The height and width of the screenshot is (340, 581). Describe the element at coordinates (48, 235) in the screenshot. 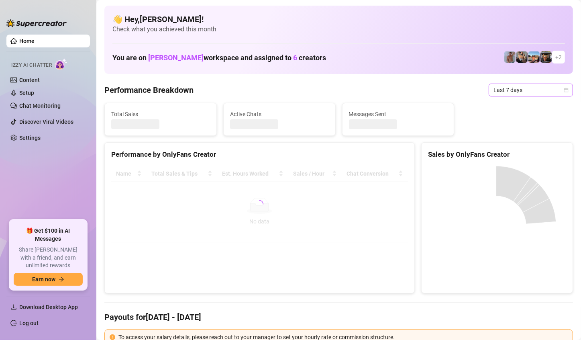

I see `span: 🎁 Get $100 in AI Messages` at that location.